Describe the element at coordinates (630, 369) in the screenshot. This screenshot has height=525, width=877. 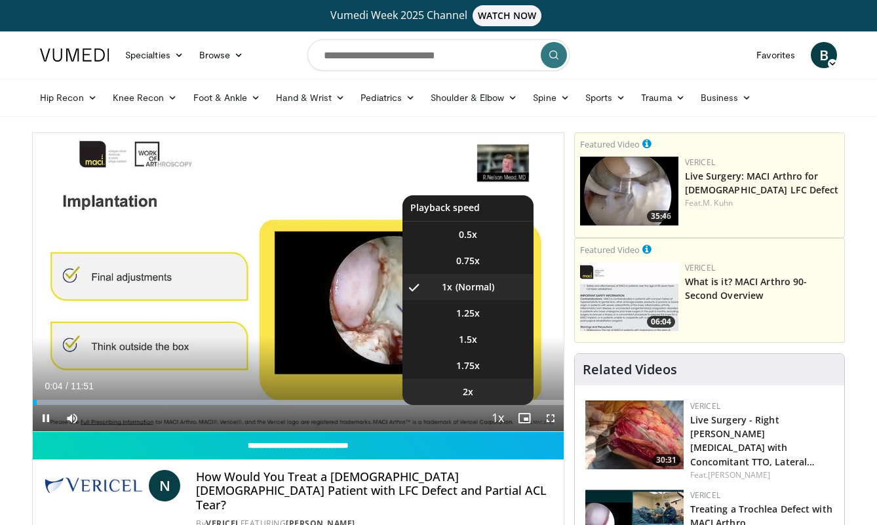
I see `h4: Related Videos` at that location.